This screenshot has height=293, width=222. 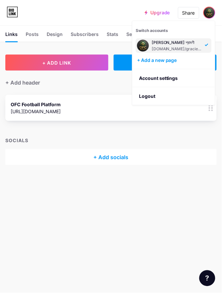 What do you see at coordinates (112, 36) in the screenshot?
I see `div: Stats` at bounding box center [112, 36].